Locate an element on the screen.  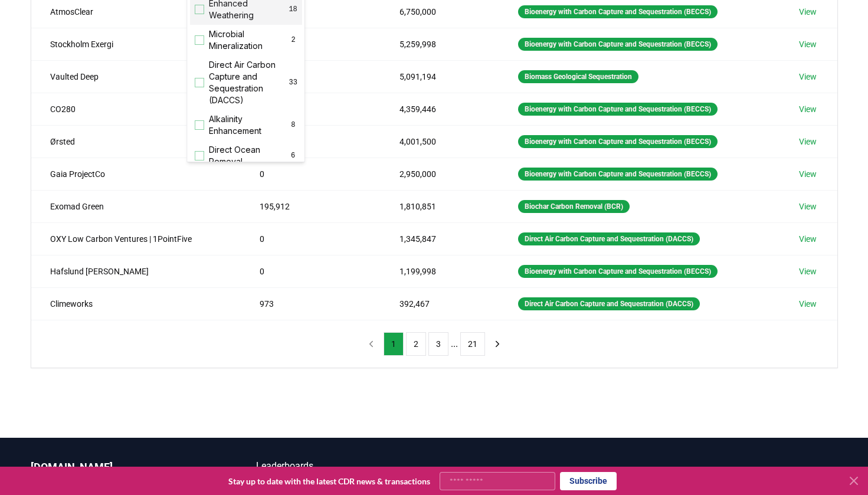
button: 3 is located at coordinates (438, 344).